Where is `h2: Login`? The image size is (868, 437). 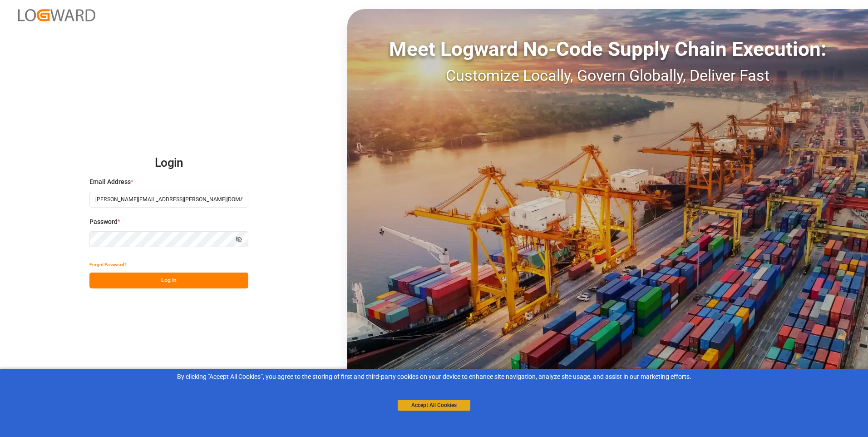
h2: Login is located at coordinates (169, 163).